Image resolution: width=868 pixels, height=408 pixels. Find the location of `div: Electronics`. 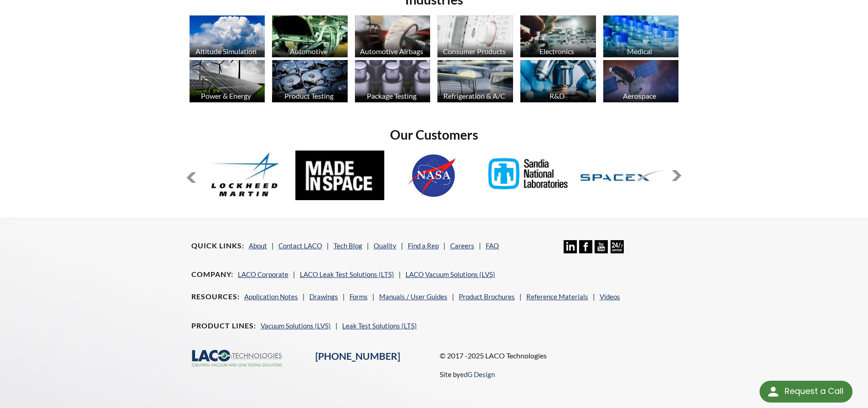

div: Electronics is located at coordinates (556, 51).